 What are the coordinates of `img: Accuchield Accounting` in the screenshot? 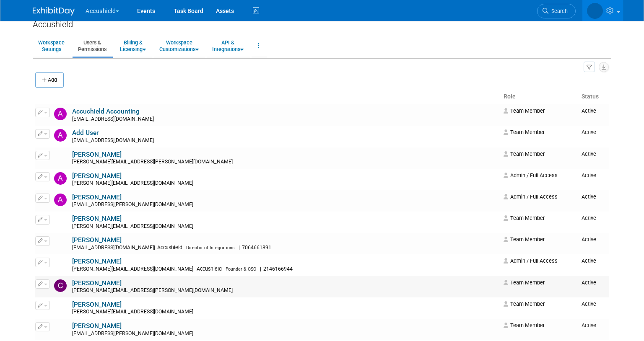 It's located at (61, 114).